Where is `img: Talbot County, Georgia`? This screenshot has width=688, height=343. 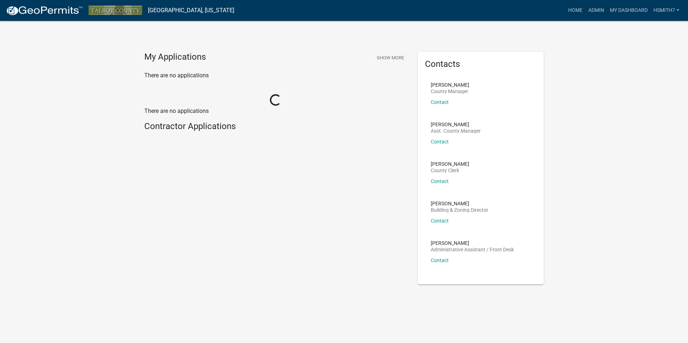
img: Talbot County, Georgia is located at coordinates (115, 10).